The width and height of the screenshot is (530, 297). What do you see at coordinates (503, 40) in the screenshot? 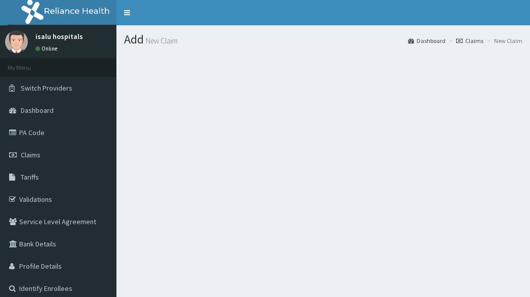
I see `li: New Claim` at bounding box center [503, 40].